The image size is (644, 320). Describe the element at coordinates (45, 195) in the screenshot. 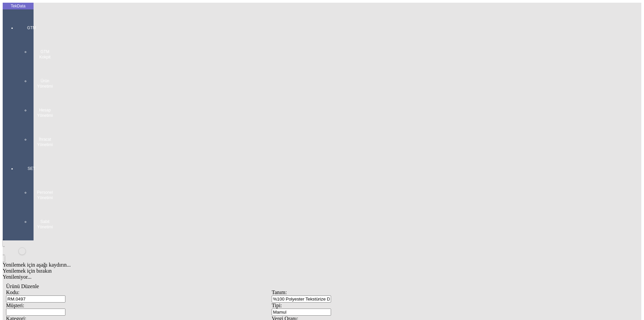

I see `span: Personel Yönetimi` at that location.